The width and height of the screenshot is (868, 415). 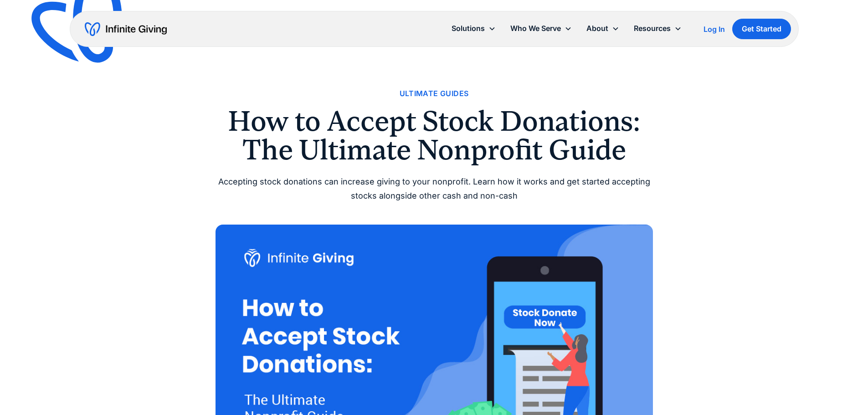 I want to click on div: Accepting stock donations can increase giving to your nonprofit. Learn how it works and get start..., so click(x=434, y=188).